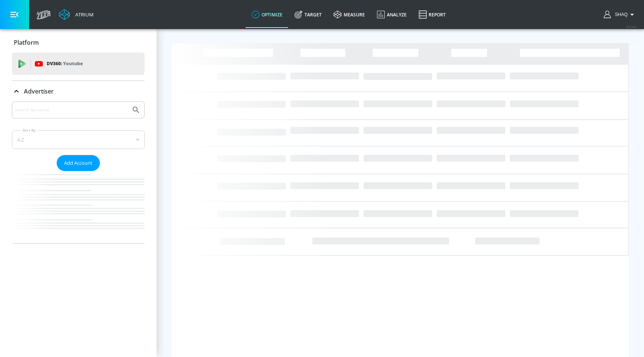 This screenshot has height=357, width=644. I want to click on div: Atrium, so click(82, 14).